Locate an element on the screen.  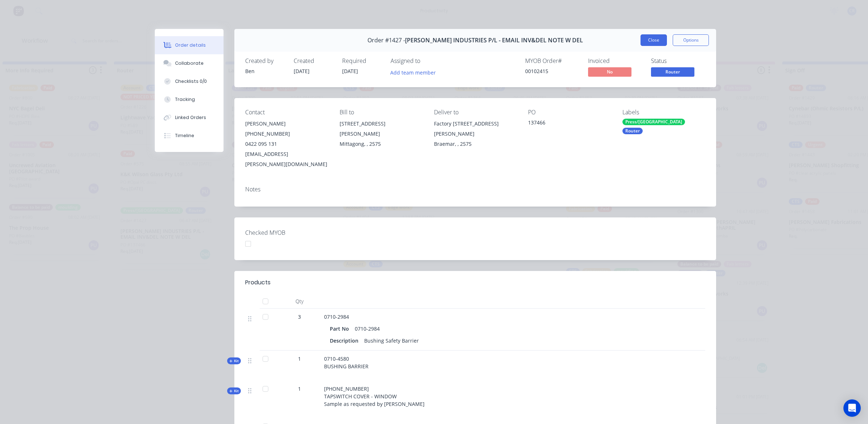
button: Router is located at coordinates (673, 73).